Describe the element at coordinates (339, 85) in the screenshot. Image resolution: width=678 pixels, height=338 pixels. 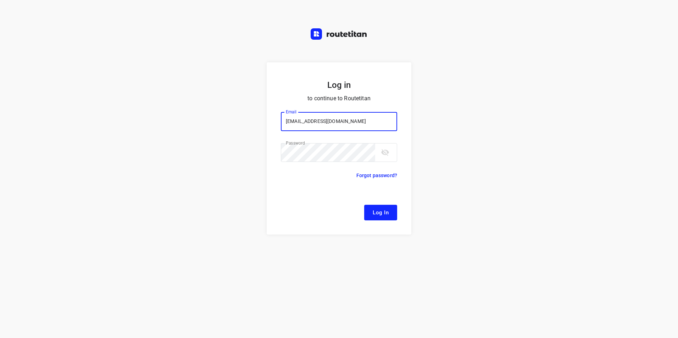
I see `h5: Log in` at that location.